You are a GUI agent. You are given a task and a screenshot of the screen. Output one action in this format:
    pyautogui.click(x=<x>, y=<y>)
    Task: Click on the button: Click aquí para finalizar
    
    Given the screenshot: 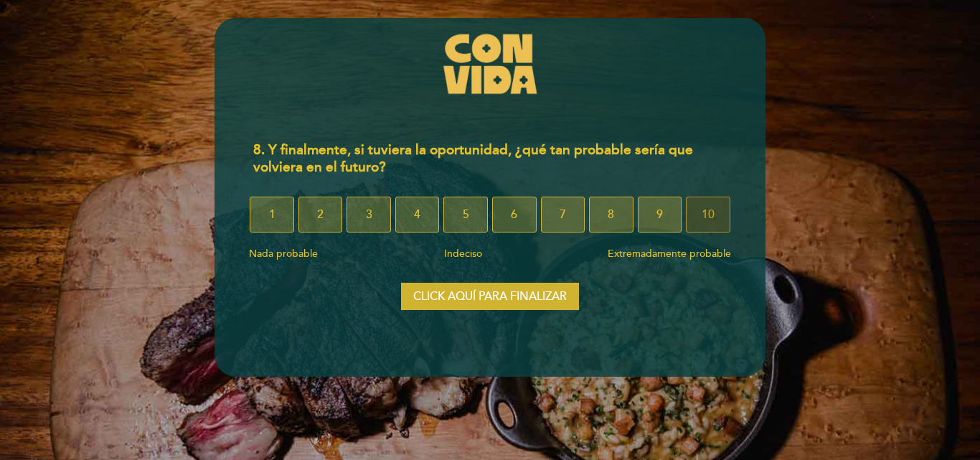 What is the action you would take?
    pyautogui.click(x=490, y=297)
    